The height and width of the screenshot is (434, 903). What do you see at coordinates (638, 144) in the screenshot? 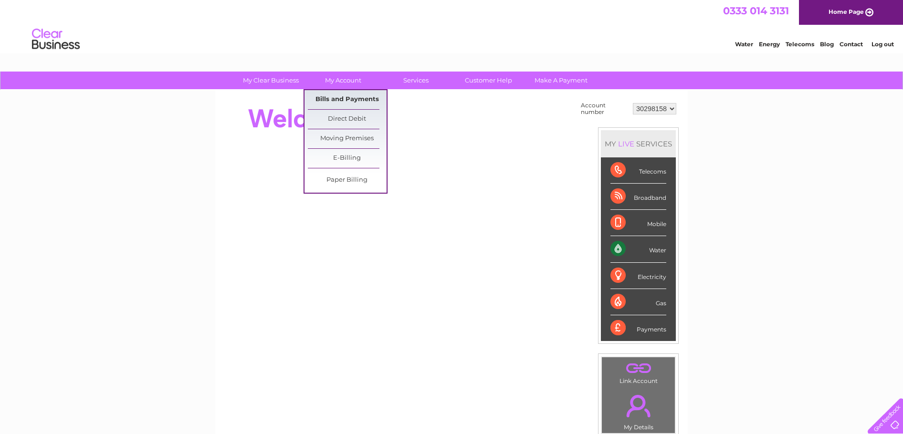
I see `div: MY SERVICES` at bounding box center [638, 144].